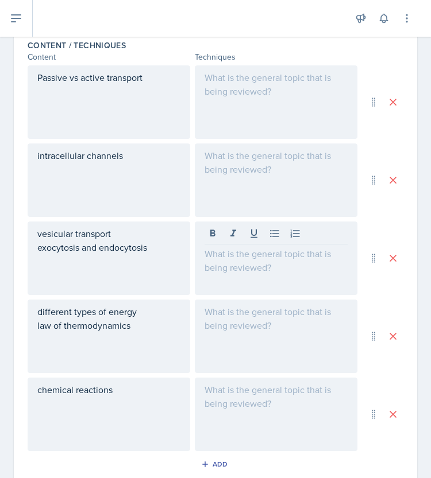  What do you see at coordinates (108, 247) in the screenshot?
I see `p: exocytosis and endocytosis` at bounding box center [108, 247].